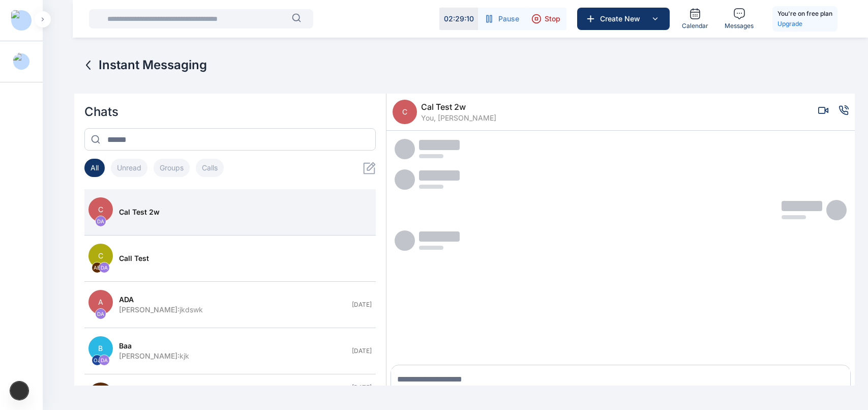 This screenshot has width=868, height=410. I want to click on button: Stop, so click(546, 19).